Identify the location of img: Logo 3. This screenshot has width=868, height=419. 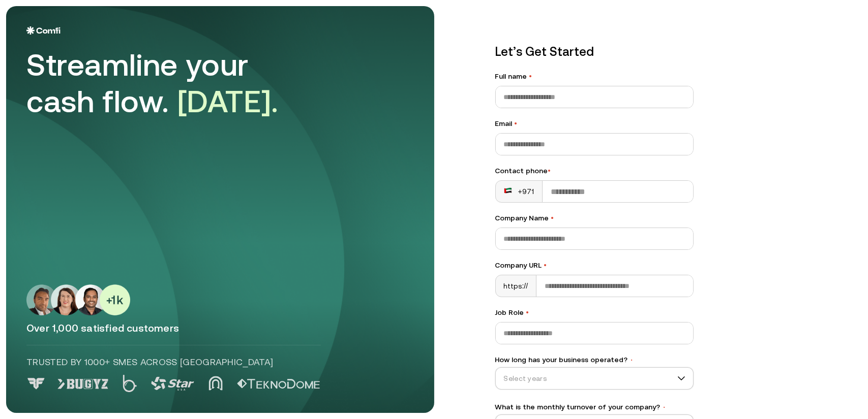
(173, 384).